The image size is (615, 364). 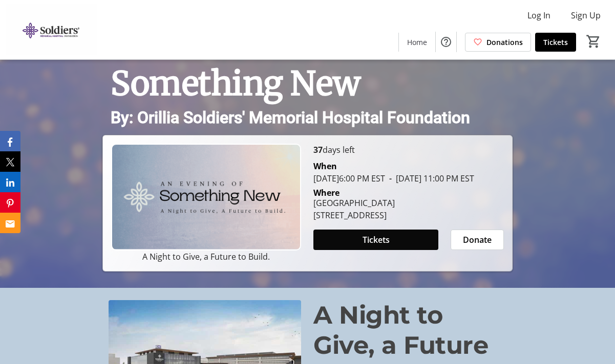 I want to click on button: Log In, so click(x=538, y=15).